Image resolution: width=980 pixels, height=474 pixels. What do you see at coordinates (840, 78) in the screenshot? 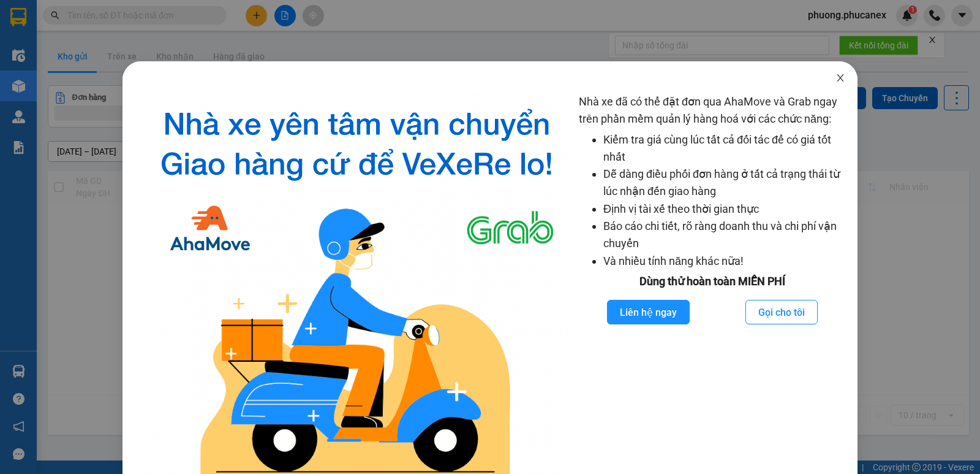
I see `span: close` at bounding box center [840, 78].